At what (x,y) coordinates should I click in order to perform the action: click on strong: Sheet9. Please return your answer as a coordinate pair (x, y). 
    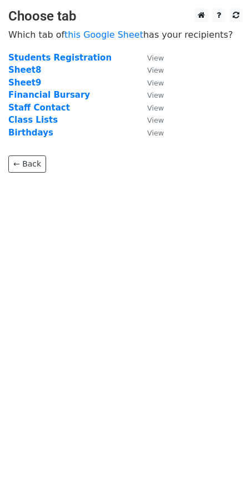
    Looking at the image, I should click on (24, 83).